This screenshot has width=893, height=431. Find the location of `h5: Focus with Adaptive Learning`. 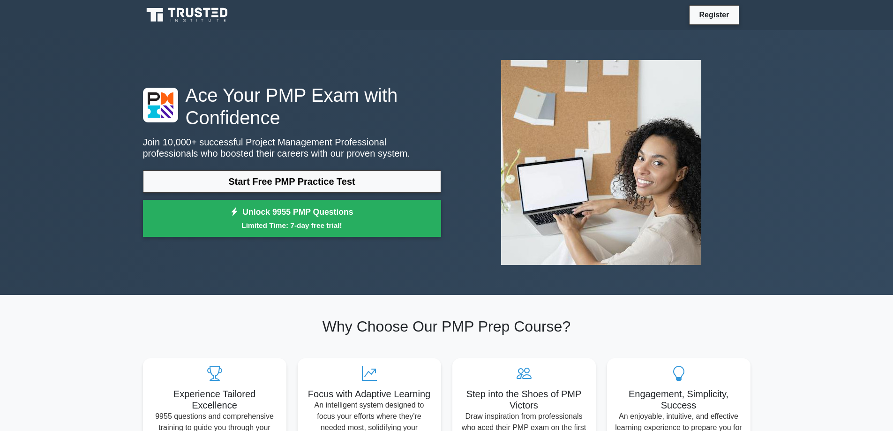

h5: Focus with Adaptive Learning is located at coordinates (369, 394).